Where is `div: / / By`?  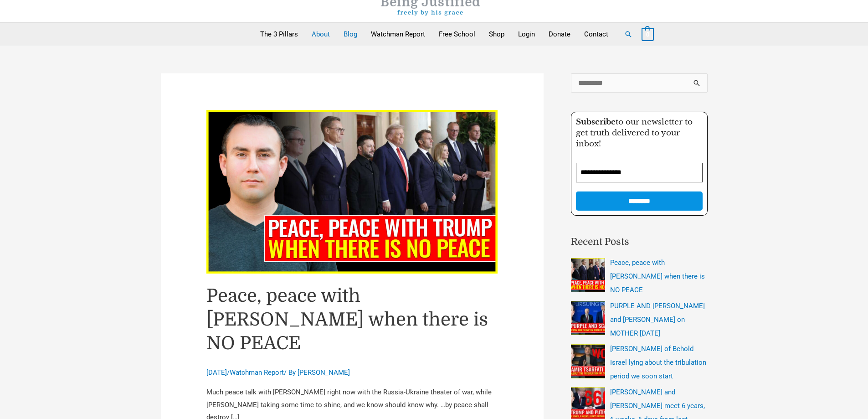 div: / / By is located at coordinates (352, 373).